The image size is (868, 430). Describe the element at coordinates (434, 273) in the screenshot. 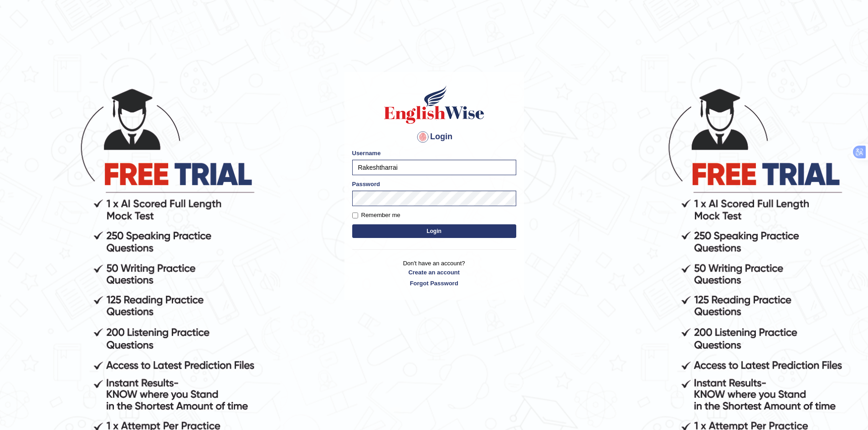

I see `p: Don't have an account?` at that location.